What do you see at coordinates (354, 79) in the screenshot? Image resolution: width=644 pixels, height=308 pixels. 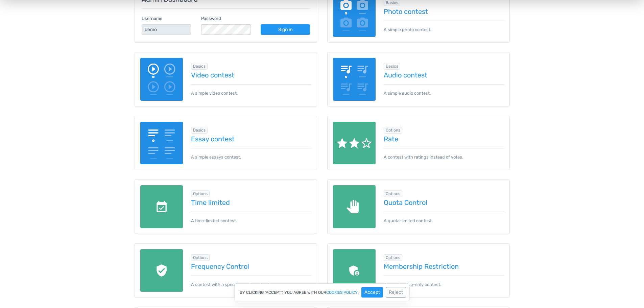 I see `img: audio-poll.png.webp` at bounding box center [354, 79].